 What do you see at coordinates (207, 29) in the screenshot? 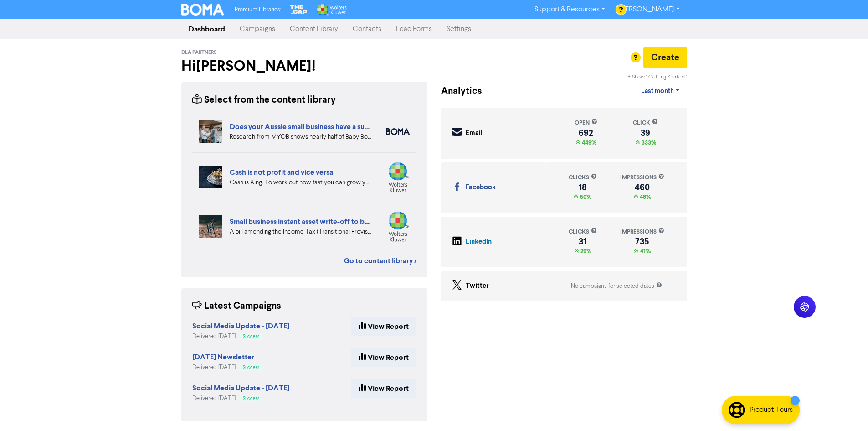
I see `a: Dashboard` at bounding box center [207, 29].